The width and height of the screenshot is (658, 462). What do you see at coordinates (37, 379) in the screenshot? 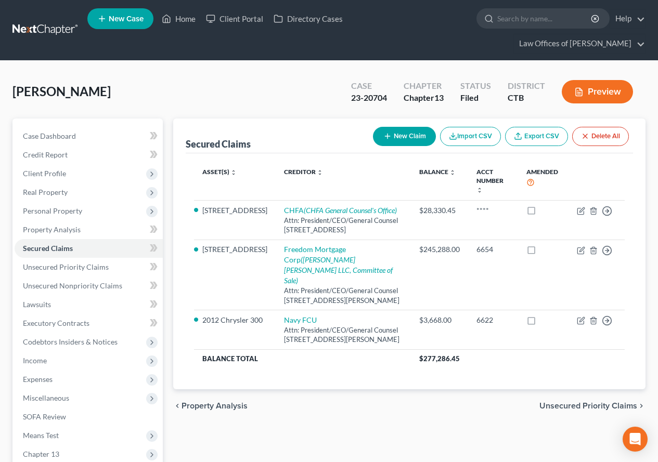
I see `span: Expenses` at bounding box center [37, 379].